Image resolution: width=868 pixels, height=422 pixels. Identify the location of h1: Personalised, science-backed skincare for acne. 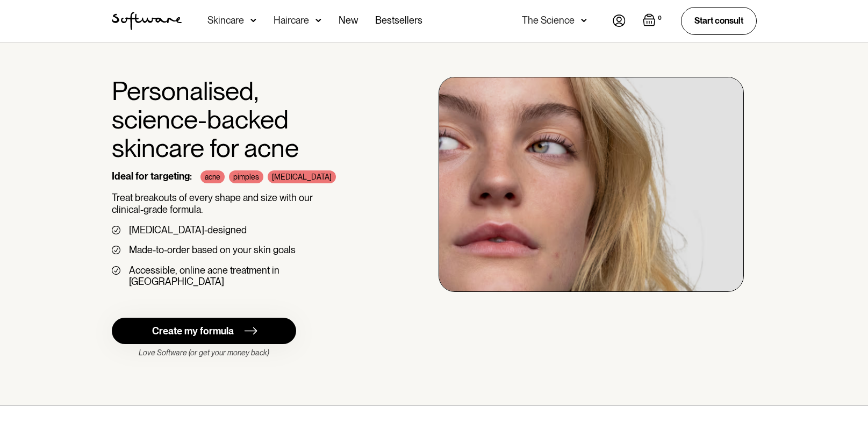
(244, 119).